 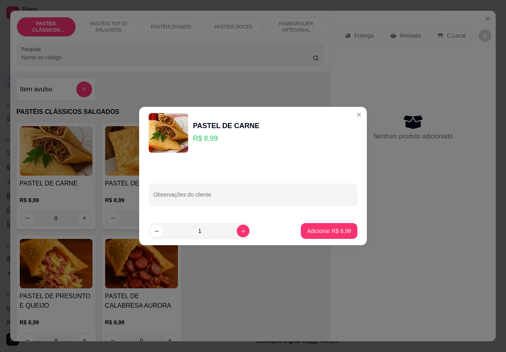 What do you see at coordinates (359, 115) in the screenshot?
I see `button: Close` at bounding box center [359, 115].